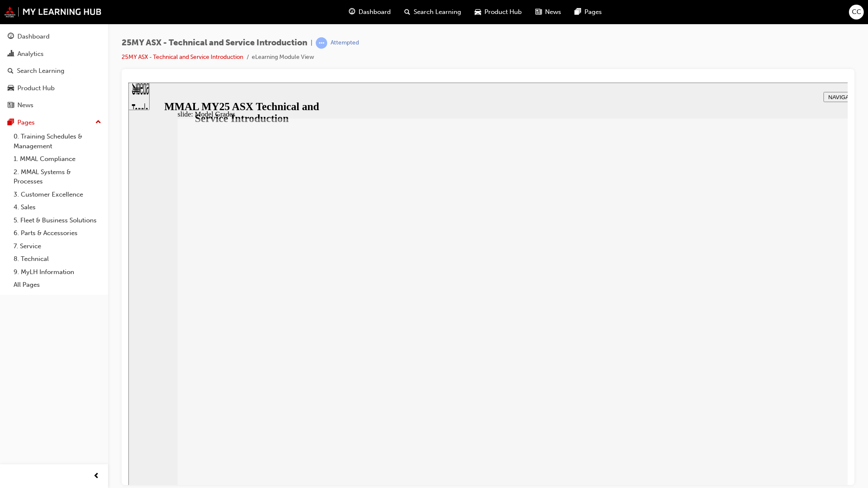 Image resolution: width=868 pixels, height=488 pixels. What do you see at coordinates (54, 105) in the screenshot?
I see `a: News` at bounding box center [54, 105].